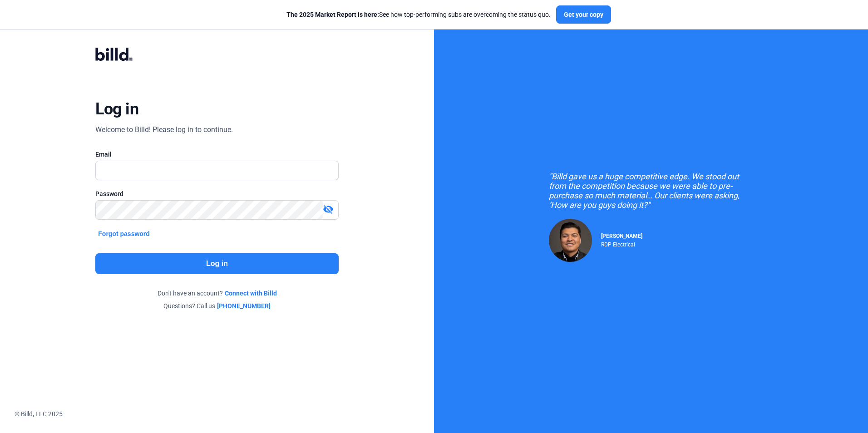 Image resolution: width=868 pixels, height=433 pixels. Describe the element at coordinates (216, 293) in the screenshot. I see `div: Don't have an account?` at that location.